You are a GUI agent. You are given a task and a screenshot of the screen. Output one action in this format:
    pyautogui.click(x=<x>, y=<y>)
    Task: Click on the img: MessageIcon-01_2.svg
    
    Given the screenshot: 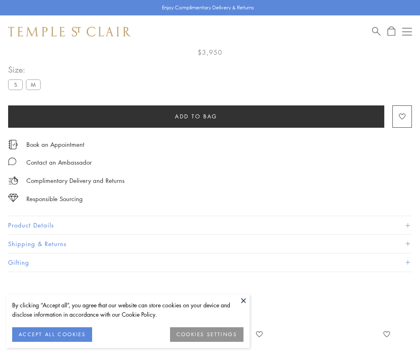 What is the action you would take?
    pyautogui.click(x=12, y=161)
    